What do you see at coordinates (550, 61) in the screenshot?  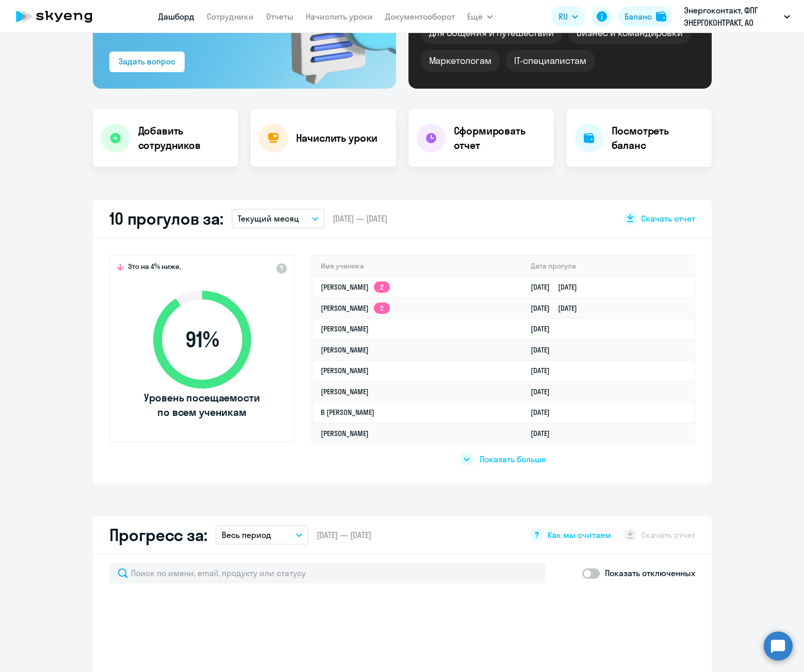 I see `div: IT-специалистам` at bounding box center [550, 61].